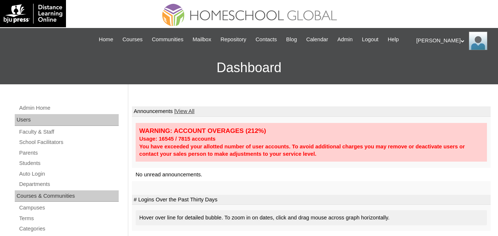  I want to click on a: Courses, so click(132, 39).